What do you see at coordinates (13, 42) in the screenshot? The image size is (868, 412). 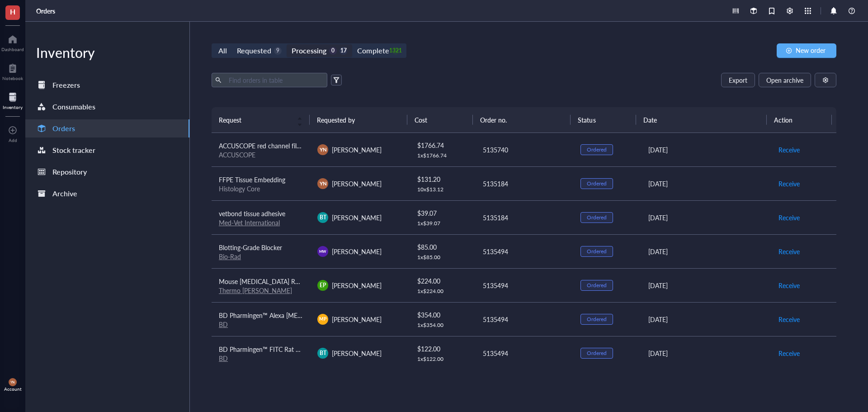 I see `a: Dashboard` at bounding box center [13, 42].